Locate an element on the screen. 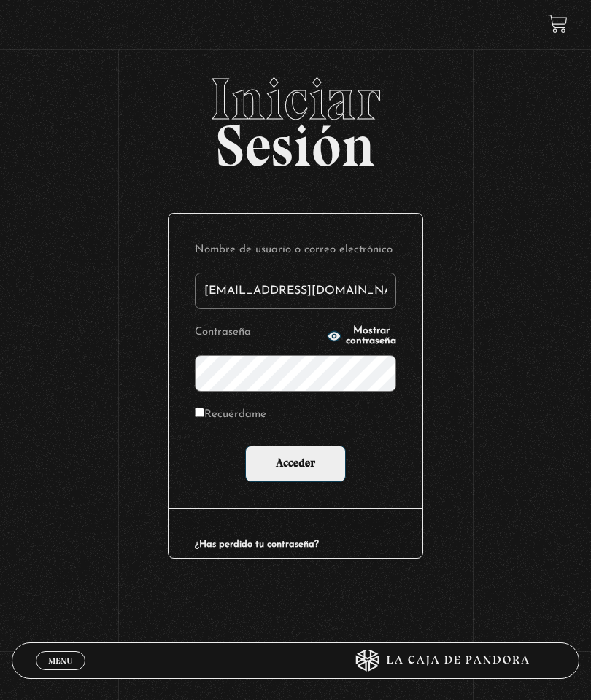 Image resolution: width=591 pixels, height=700 pixels. input: Recuérdame is located at coordinates (199, 412).